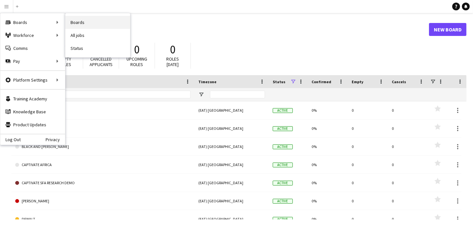 This screenshot has height=226, width=473. I want to click on a: Knowledge Base, so click(33, 112).